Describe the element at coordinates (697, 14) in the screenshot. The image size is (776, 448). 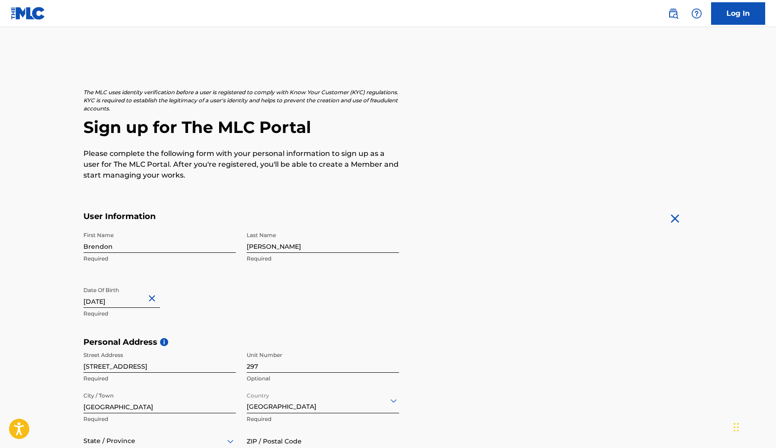
I see `div: Help` at that location.